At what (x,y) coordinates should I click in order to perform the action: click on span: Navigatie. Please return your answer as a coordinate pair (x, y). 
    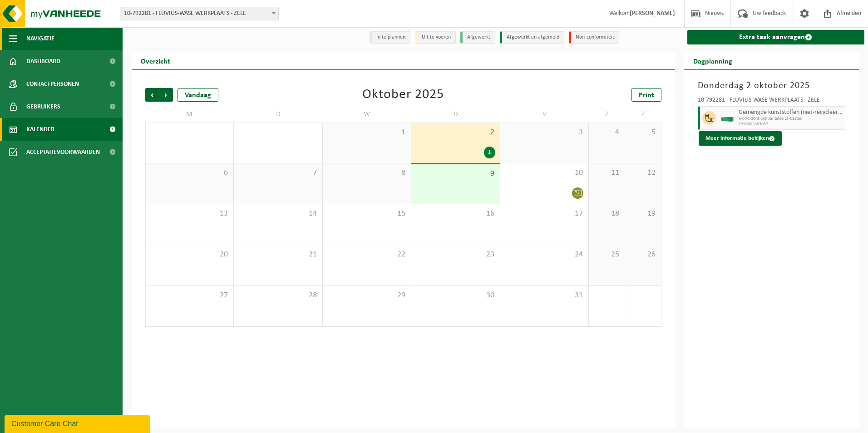
    Looking at the image, I should click on (40, 39).